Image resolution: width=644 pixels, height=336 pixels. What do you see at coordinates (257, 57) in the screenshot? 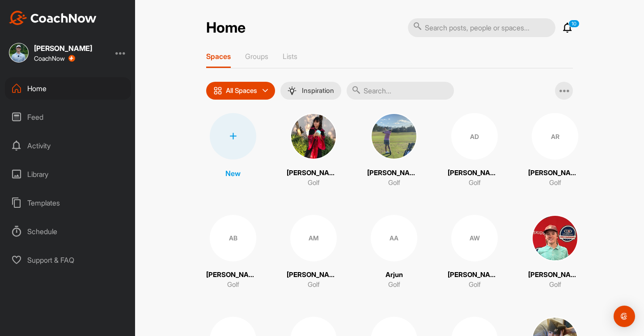
I see `p: Groups` at bounding box center [257, 57].